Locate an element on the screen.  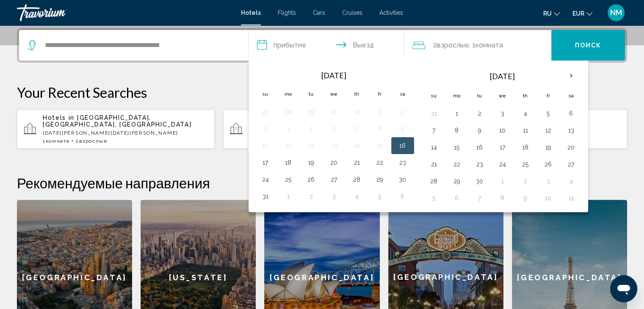
span: NM is located at coordinates (616, 12).